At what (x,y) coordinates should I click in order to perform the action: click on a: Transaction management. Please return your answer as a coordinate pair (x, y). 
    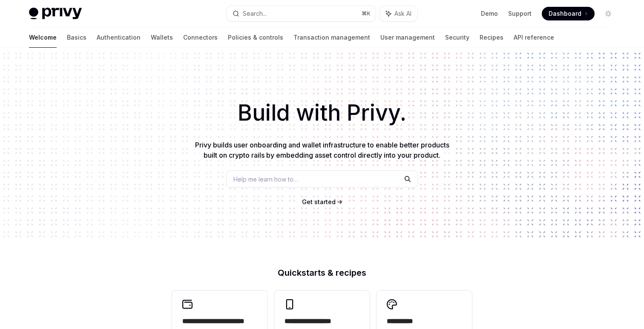
    Looking at the image, I should click on (332, 37).